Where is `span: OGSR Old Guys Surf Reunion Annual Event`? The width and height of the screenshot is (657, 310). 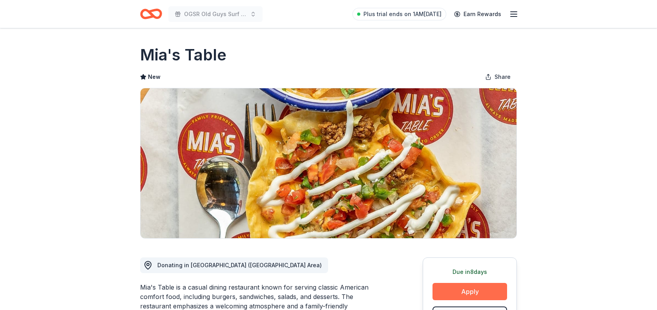 span: OGSR Old Guys Surf Reunion Annual Event is located at coordinates (216, 14).